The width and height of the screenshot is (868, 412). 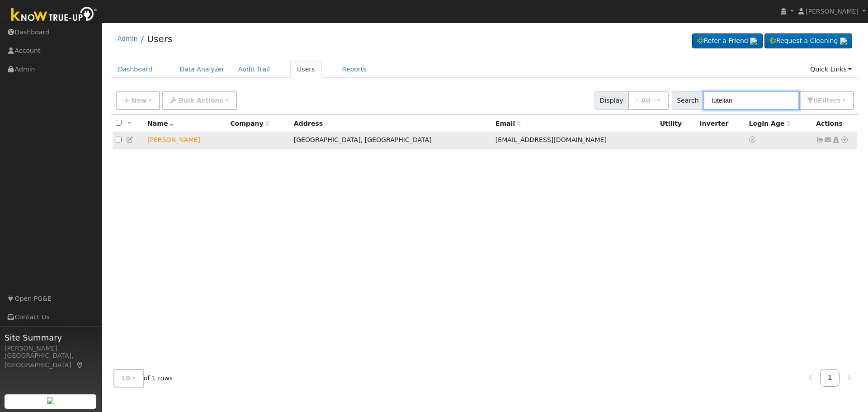 I want to click on a: Dashboard, so click(x=135, y=69).